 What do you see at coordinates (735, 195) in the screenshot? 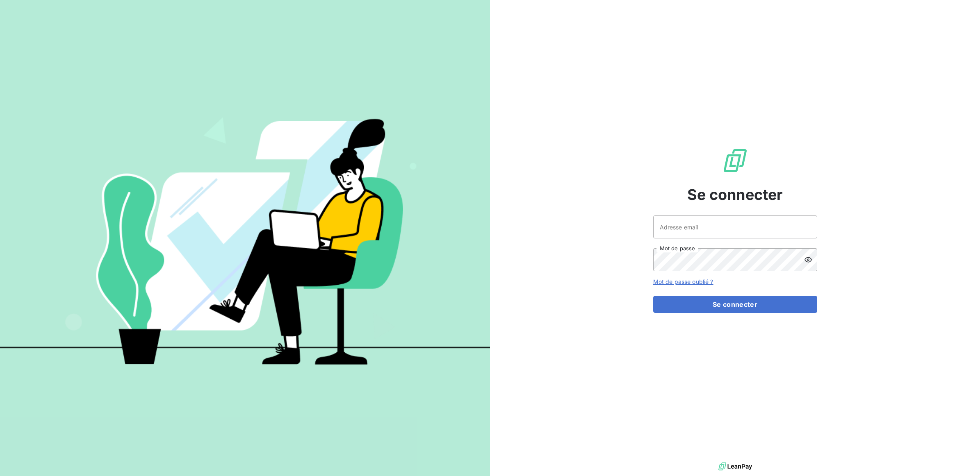
I see `span: Se connecter` at bounding box center [735, 195].